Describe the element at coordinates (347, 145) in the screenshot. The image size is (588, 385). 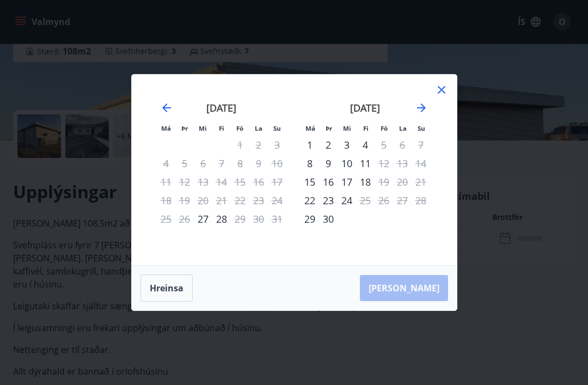
I see `div: 3` at that location.